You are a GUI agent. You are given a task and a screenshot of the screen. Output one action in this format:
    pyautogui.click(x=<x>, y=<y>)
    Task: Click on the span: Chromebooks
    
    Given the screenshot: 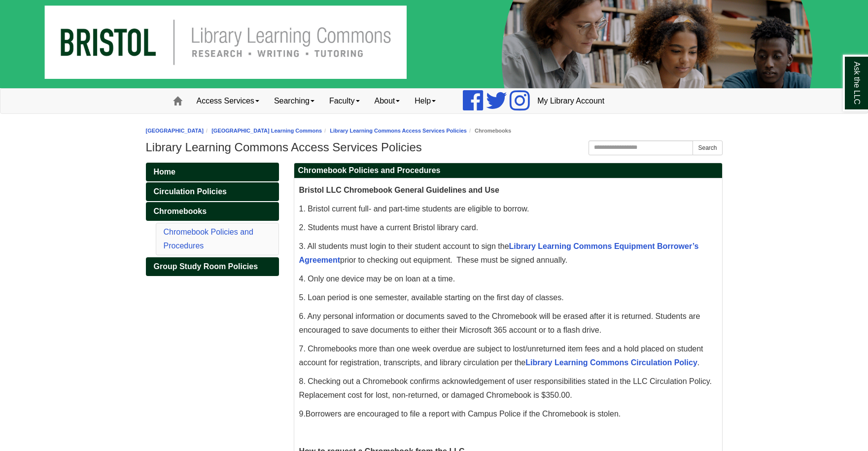 What is the action you would take?
    pyautogui.click(x=180, y=211)
    